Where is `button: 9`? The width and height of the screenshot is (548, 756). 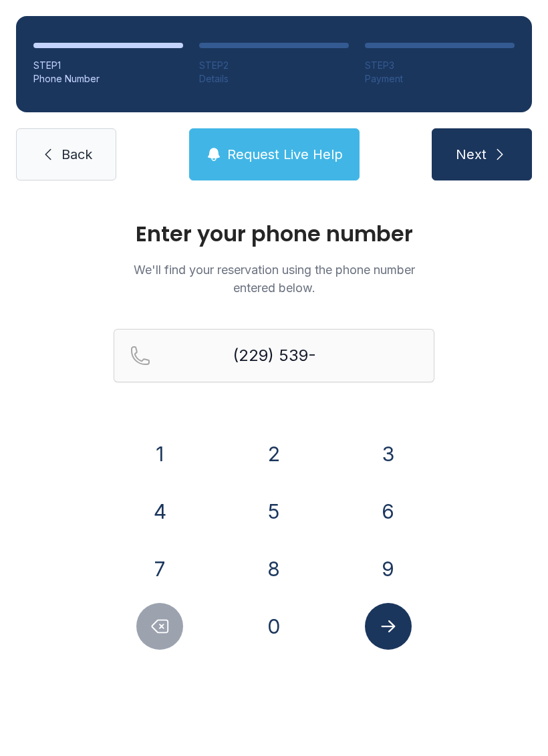
button: 9 is located at coordinates (388, 569).